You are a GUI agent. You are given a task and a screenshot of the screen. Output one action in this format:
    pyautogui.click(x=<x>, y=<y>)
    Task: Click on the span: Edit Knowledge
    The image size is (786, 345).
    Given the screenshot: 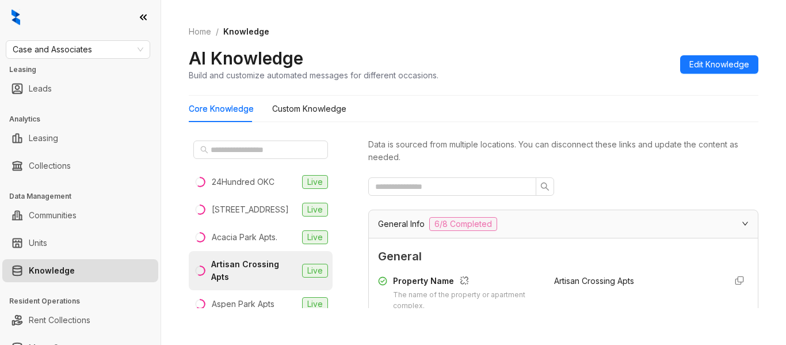 What is the action you would take?
    pyautogui.click(x=719, y=64)
    